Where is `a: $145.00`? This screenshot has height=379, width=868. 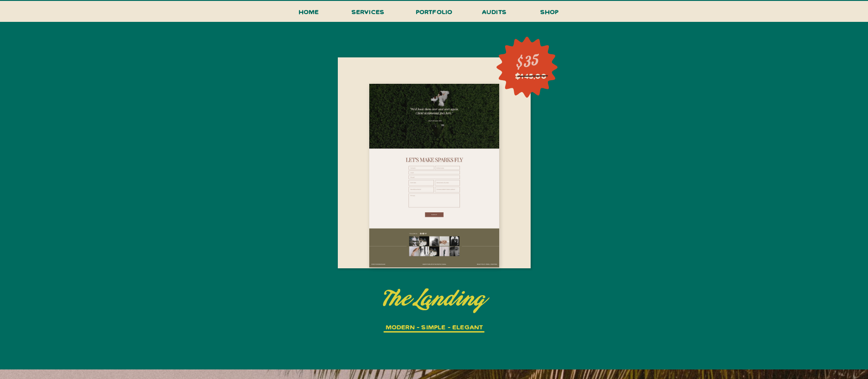 a: $145.00 is located at coordinates (530, 80).